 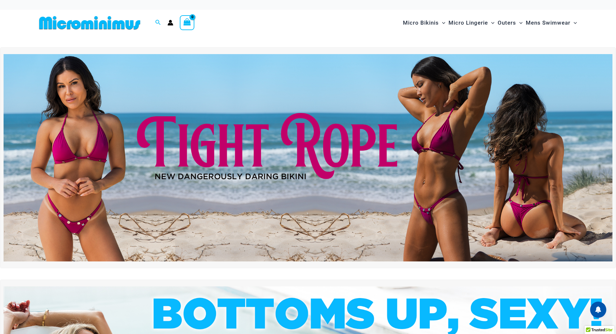 What do you see at coordinates (90, 23) in the screenshot?
I see `img: MM SHOP LOGO FLAT` at bounding box center [90, 23].